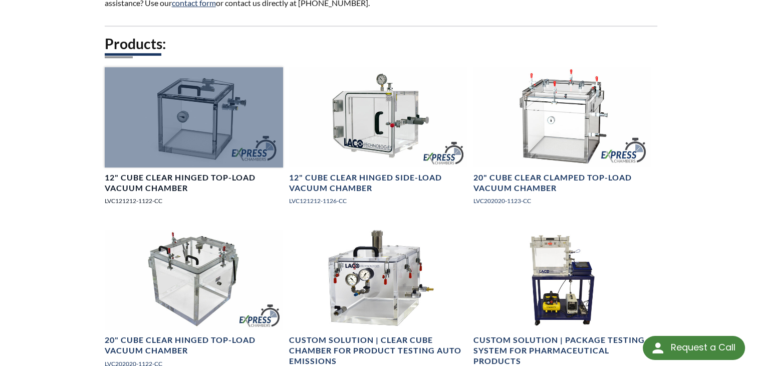 The image size is (762, 366). Describe the element at coordinates (562, 140) in the screenshot. I see `a: LVC202020-1123-CC Clear Cubed Express Chamber, front angled view20" Cube Clear Clamped Top-Load V...` at that location.